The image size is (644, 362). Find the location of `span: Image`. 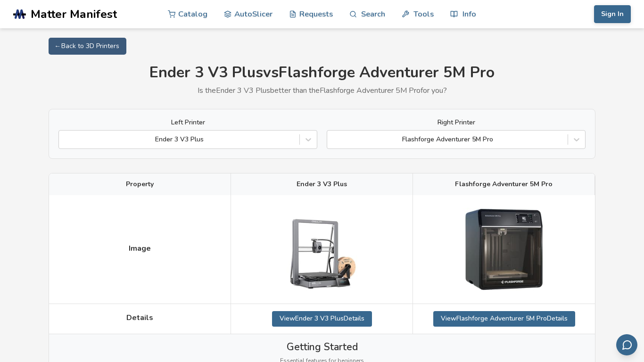

span: Image is located at coordinates (140, 248).